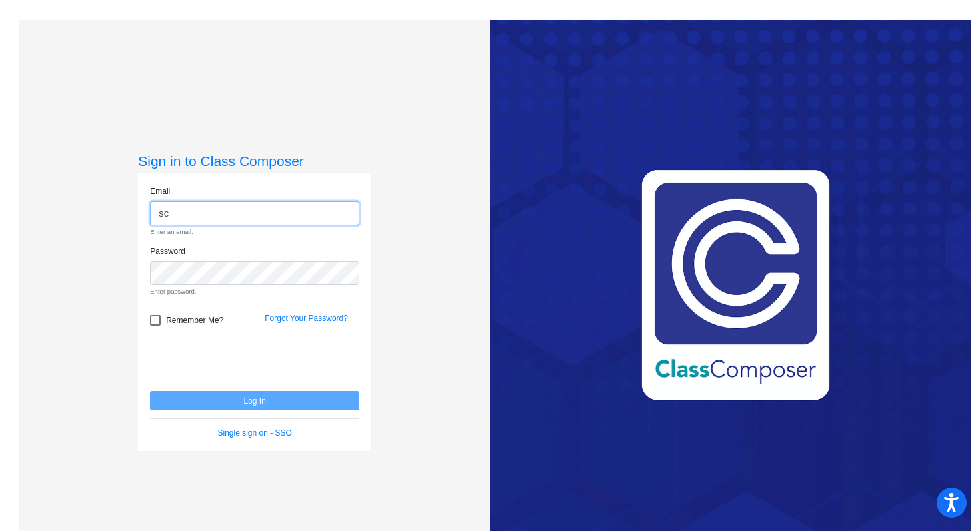 Image resolution: width=980 pixels, height=531 pixels. What do you see at coordinates (255, 161) in the screenshot?
I see `h3: Sign in to Class Composer` at bounding box center [255, 161].